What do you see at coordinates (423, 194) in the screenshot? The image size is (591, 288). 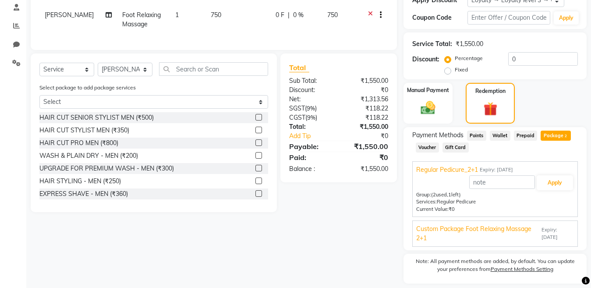 I see `span: Group:` at bounding box center [423, 194].